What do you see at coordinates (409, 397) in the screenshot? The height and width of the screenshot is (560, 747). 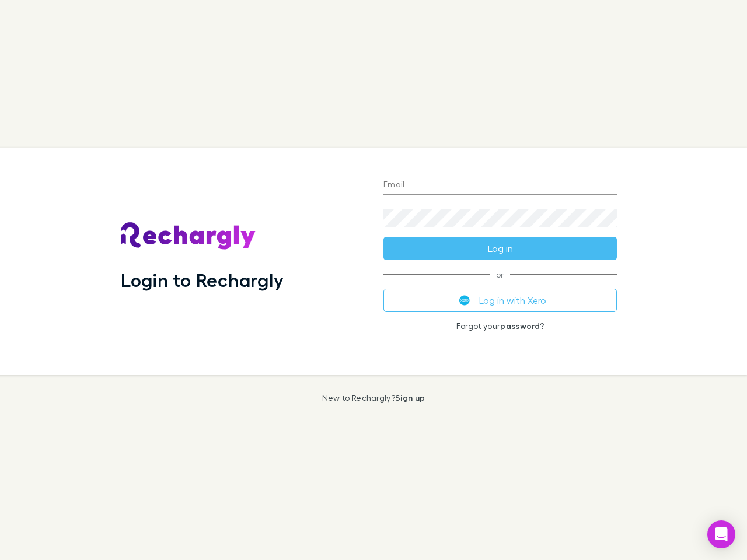 I see `a: Sign up` at bounding box center [409, 397].